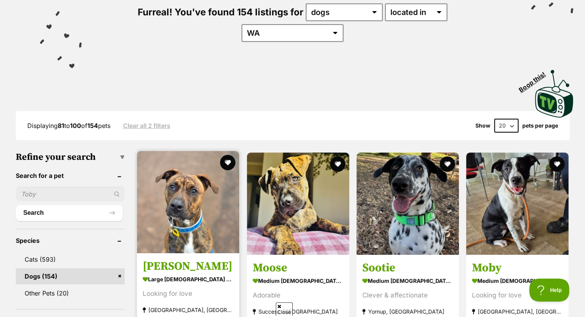 The height and width of the screenshot is (317, 585). Describe the element at coordinates (70, 194) in the screenshot. I see `input: Toby` at that location.